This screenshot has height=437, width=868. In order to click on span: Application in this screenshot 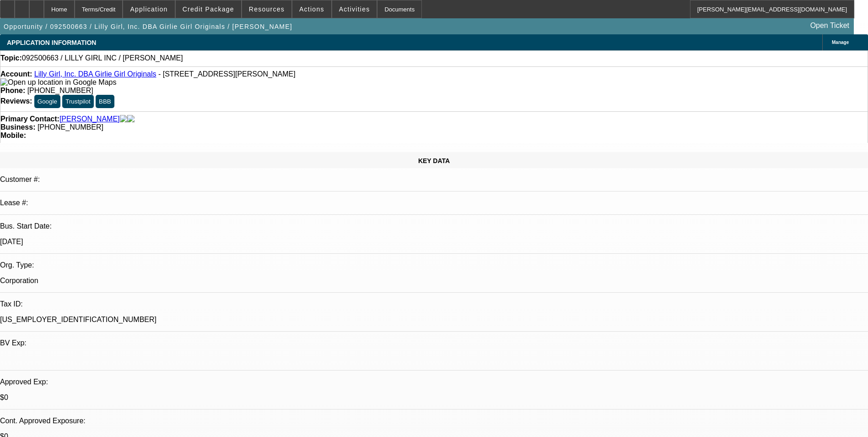, I will do `click(149, 9)`.